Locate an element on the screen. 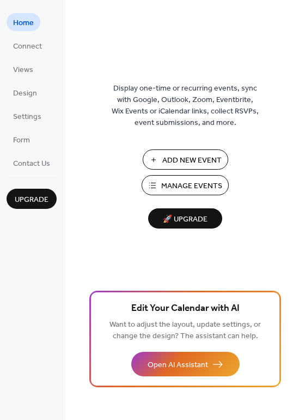 The width and height of the screenshot is (305, 420). button: Upgrade is located at coordinates (32, 198).